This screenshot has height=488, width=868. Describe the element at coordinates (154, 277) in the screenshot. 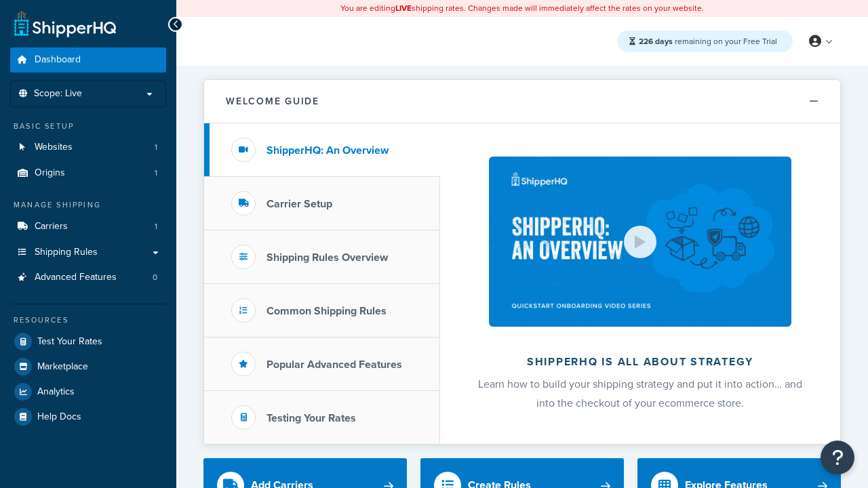

I see `span: 0` at that location.